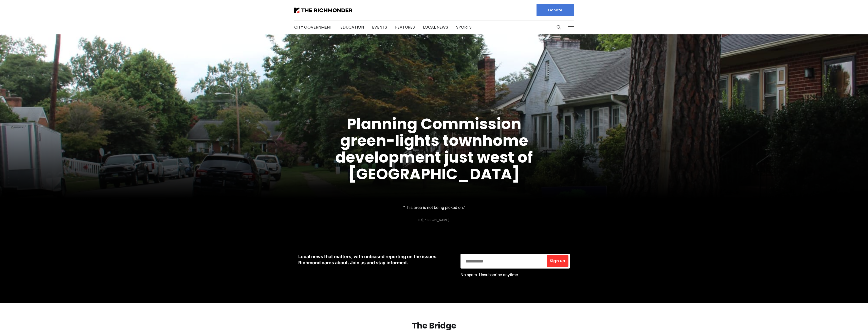 This screenshot has height=330, width=868. What do you see at coordinates (489, 275) in the screenshot?
I see `span: No spam. Unsubscribe anytime.` at bounding box center [489, 275].